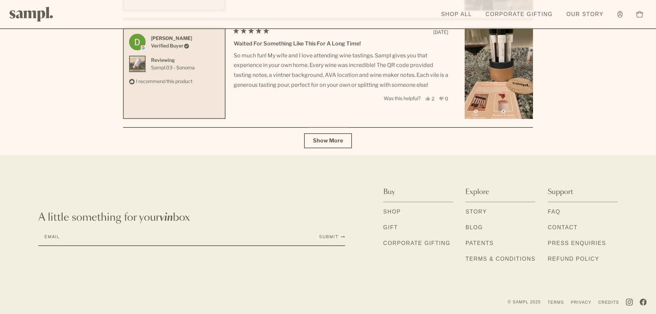  Describe the element at coordinates (556, 303) in the screenshot. I see `a: Terms` at that location.